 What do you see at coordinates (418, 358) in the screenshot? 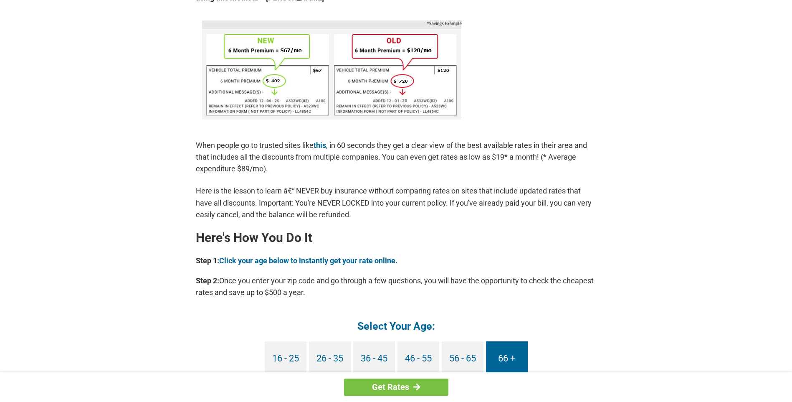
I see `a: 46 - 55` at bounding box center [418, 358].